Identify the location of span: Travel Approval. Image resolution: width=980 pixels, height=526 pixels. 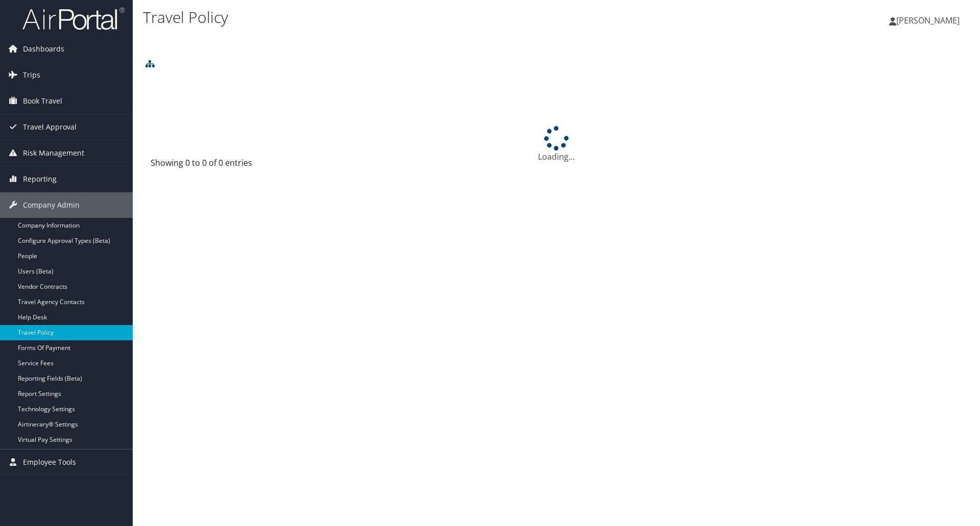
(50, 127).